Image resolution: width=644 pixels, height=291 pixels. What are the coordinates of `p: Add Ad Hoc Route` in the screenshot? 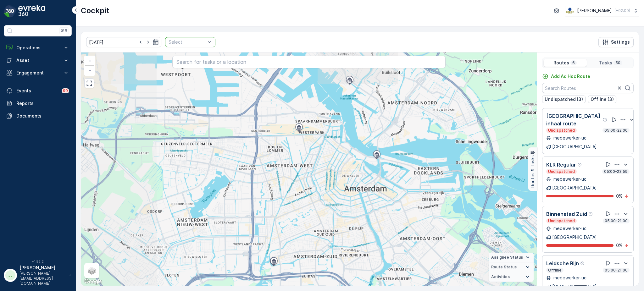 It's located at (571, 76).